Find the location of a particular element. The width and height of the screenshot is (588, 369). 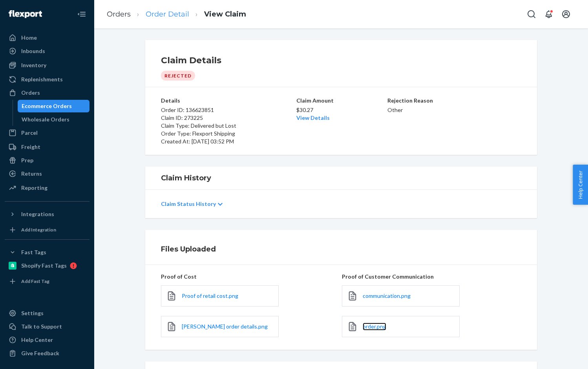

a: Add Fast Tag is located at coordinates (47, 281).